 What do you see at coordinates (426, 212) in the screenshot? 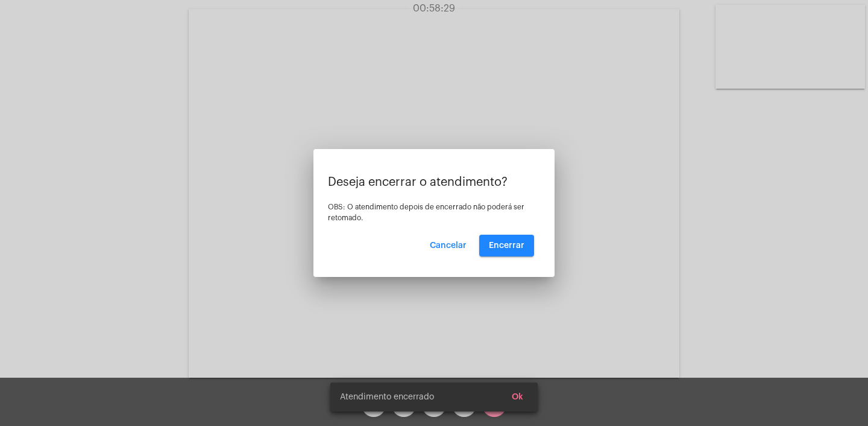
I see `span: OBS: O atendimento depois de encerrado não poderá ser retomado.` at bounding box center [426, 212].